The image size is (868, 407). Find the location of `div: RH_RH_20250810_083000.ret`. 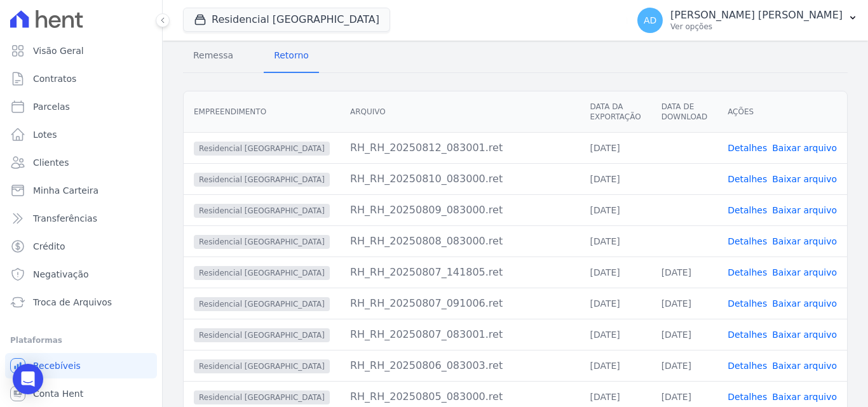

div: RH_RH_20250810_083000.ret is located at coordinates (460, 179).